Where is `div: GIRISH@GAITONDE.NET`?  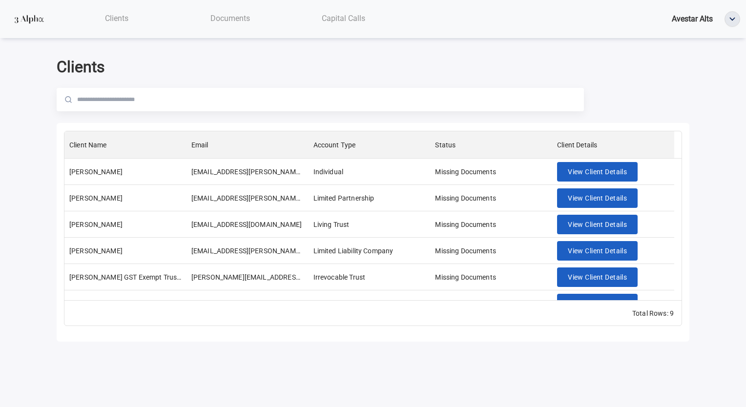
div: GIRISH@GAITONDE.NET is located at coordinates (248, 198).